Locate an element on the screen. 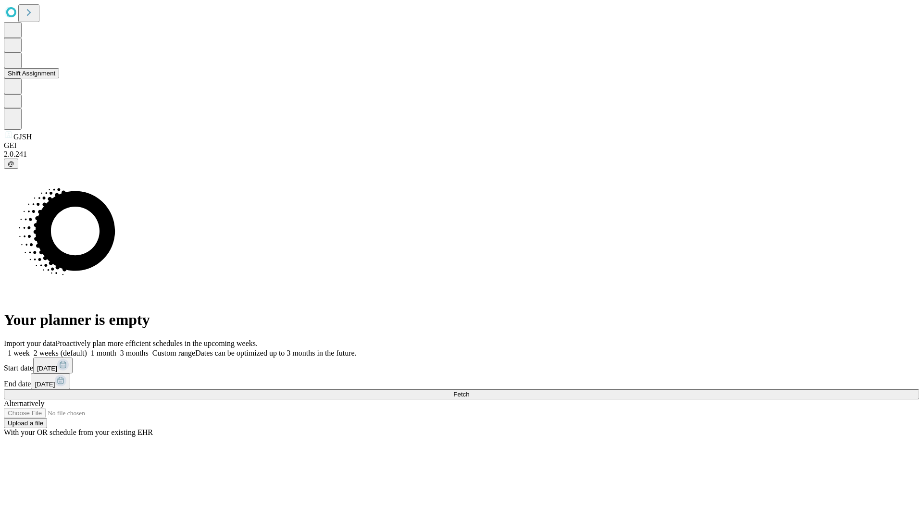 The width and height of the screenshot is (923, 519). span: Custom range is located at coordinates (174, 353).